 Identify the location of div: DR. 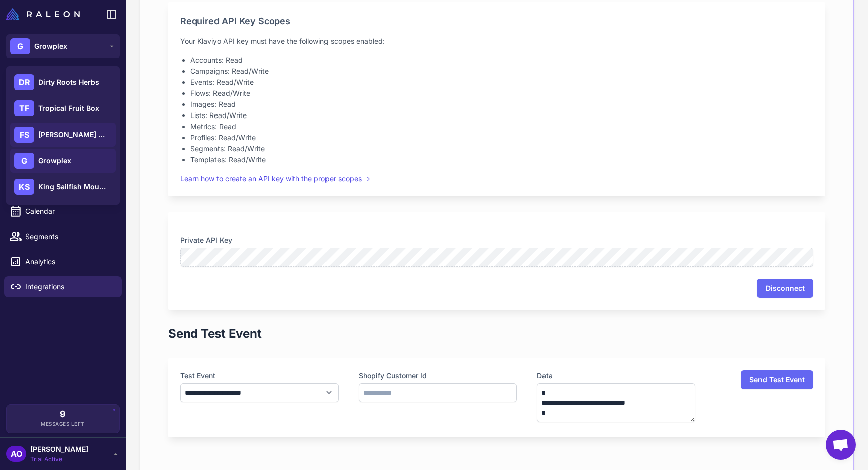
(24, 82).